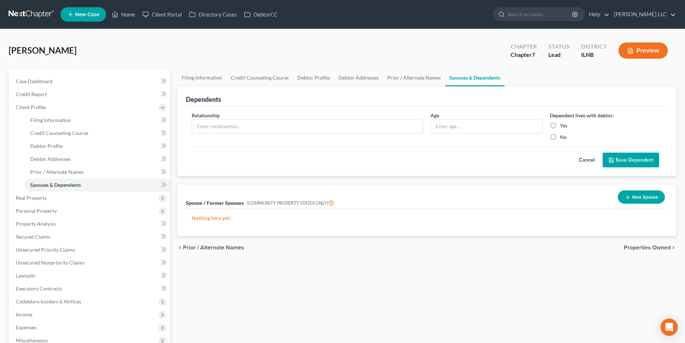 The width and height of the screenshot is (685, 343). Describe the element at coordinates (564, 126) in the screenshot. I see `label: Yes` at that location.